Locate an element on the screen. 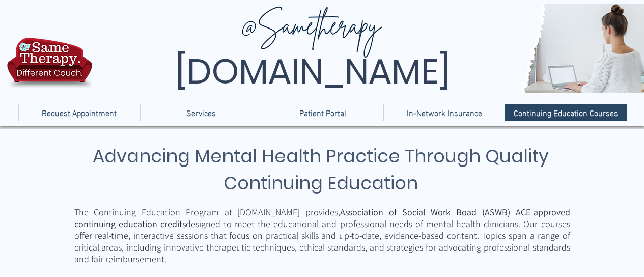 The height and width of the screenshot is (277, 644). p: Request Appointment is located at coordinates (79, 113).